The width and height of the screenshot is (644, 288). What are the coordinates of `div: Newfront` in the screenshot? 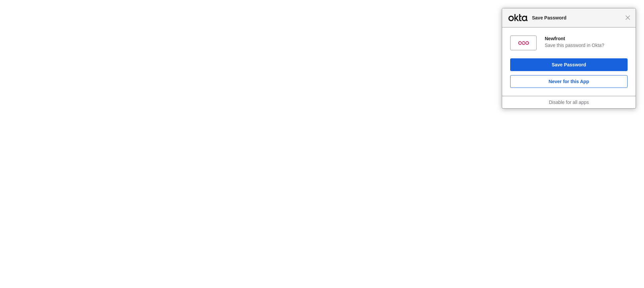 It's located at (586, 38).